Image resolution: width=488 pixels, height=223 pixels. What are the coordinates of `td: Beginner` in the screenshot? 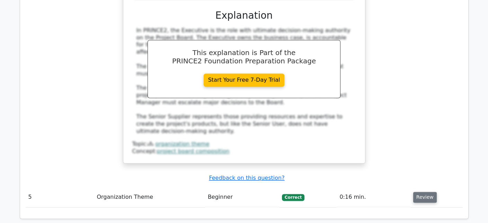 It's located at (242, 197).